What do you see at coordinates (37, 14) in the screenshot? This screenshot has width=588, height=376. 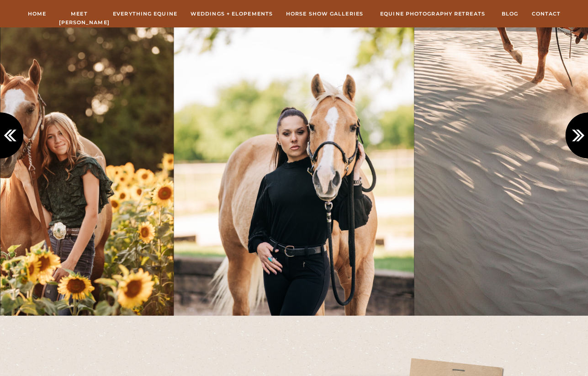 I see `nav: Home` at bounding box center [37, 14].